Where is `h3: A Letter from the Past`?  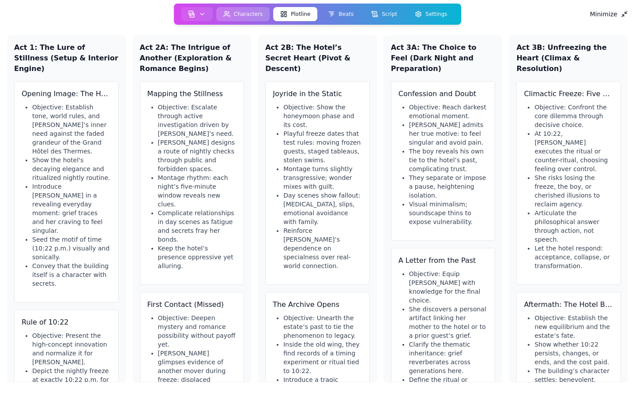 h3: A Letter from the Past is located at coordinates (443, 261).